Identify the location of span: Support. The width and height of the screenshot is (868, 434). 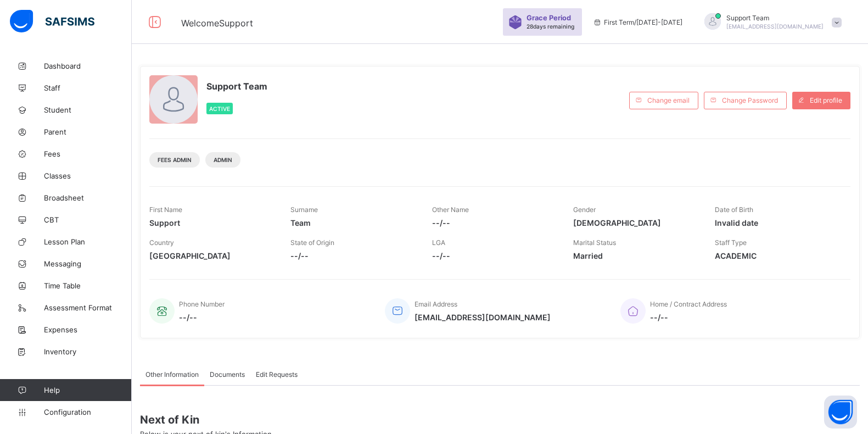
(212, 222).